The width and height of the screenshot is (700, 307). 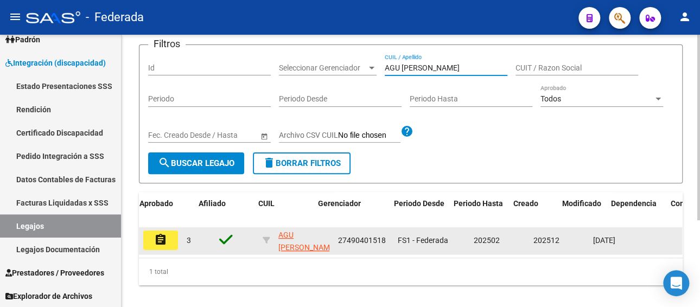 I want to click on mat-icon: delete, so click(x=269, y=163).